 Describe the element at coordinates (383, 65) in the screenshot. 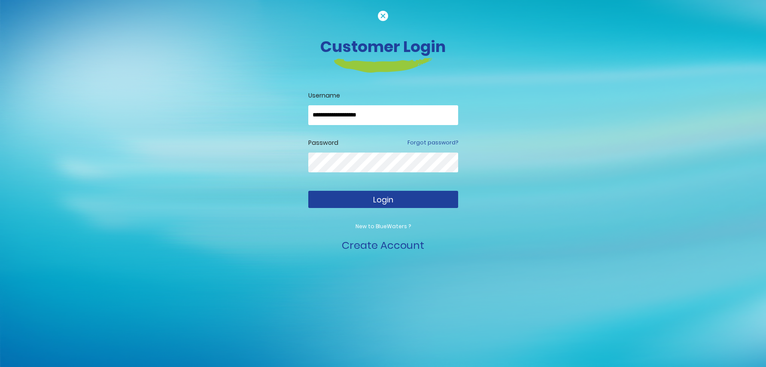

I see `img: login-heading-border.png` at that location.